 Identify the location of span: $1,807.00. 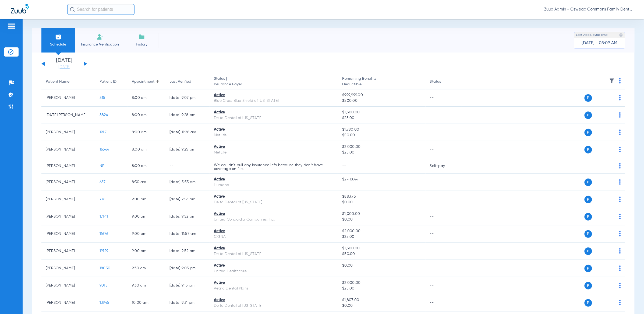
(382, 300).